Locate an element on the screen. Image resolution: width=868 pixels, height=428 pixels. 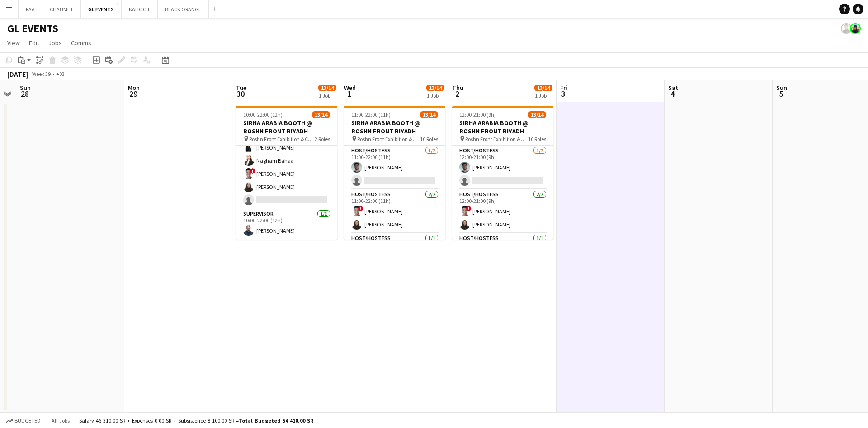
span: Budgeted is located at coordinates (27, 421).